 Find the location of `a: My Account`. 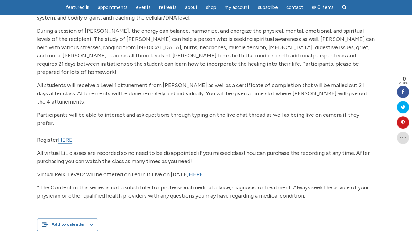

a: My Account is located at coordinates (237, 7).